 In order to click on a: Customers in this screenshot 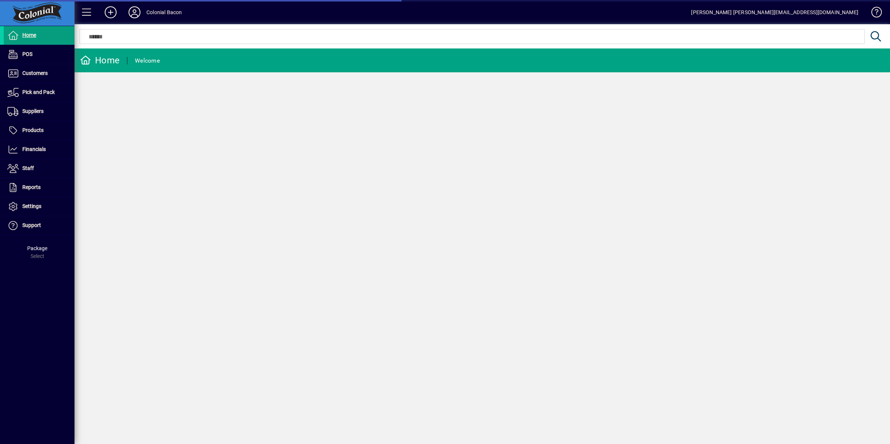, I will do `click(39, 73)`.